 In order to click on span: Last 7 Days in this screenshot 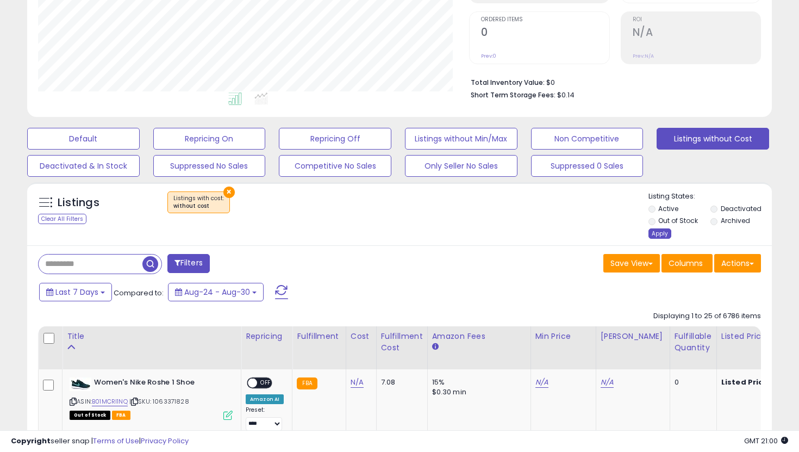, I will do `click(77, 292)`.